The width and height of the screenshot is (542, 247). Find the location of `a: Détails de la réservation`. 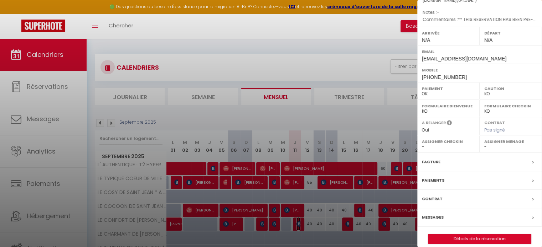

a: Détails de la réservation is located at coordinates (479, 239).